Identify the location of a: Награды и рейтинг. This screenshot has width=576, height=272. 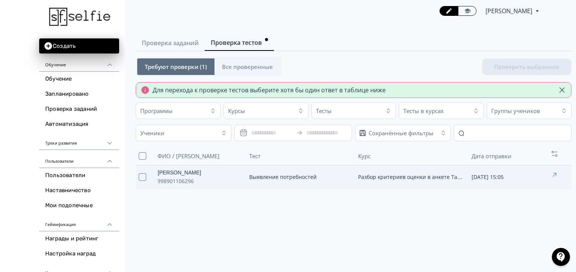
(79, 239).